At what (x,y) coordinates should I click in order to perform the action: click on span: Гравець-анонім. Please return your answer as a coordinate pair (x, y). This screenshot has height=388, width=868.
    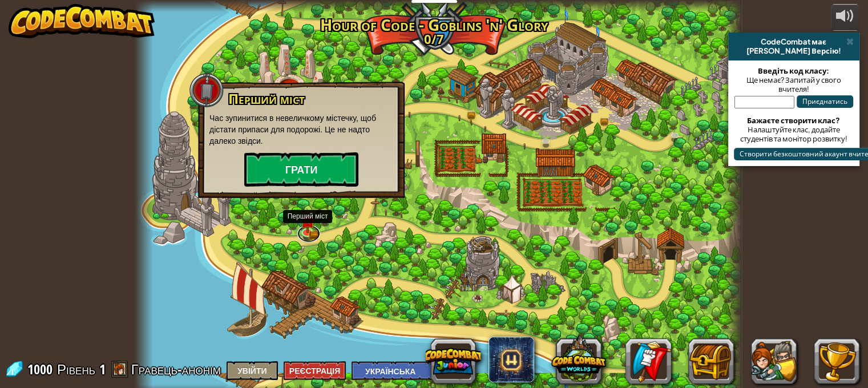
    Looking at the image, I should click on (176, 369).